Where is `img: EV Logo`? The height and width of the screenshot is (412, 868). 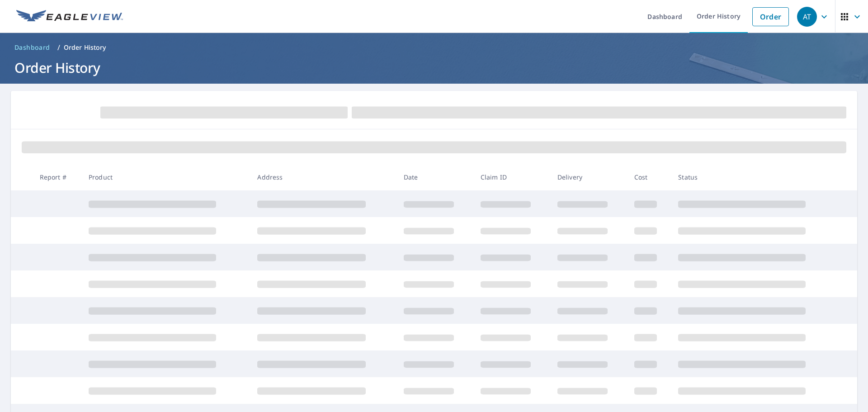 img: EV Logo is located at coordinates (69, 17).